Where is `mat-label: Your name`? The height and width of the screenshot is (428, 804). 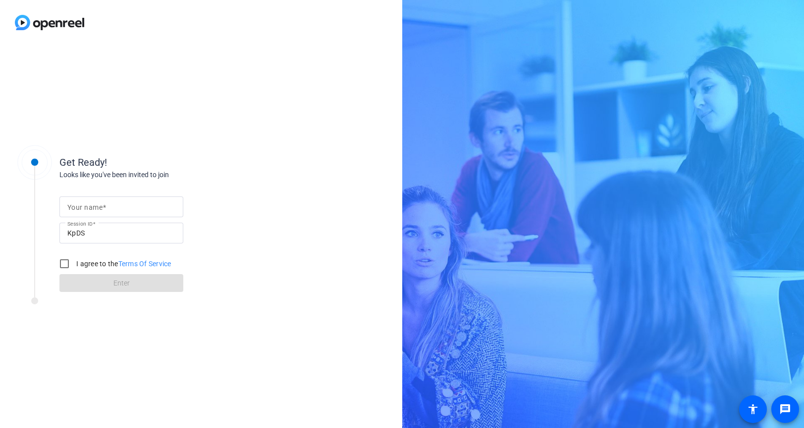 mat-label: Your name is located at coordinates (85, 207).